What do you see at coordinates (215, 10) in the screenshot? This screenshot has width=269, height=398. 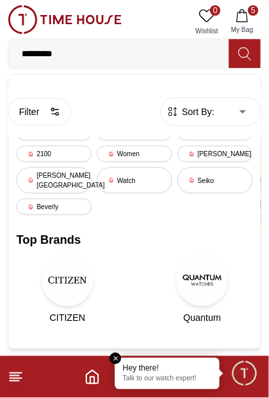 I see `span: 0` at bounding box center [215, 10].